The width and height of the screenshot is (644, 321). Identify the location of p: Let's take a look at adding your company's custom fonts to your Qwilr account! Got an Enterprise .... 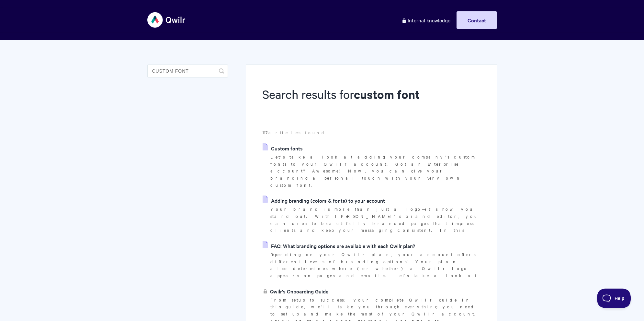
(375, 171).